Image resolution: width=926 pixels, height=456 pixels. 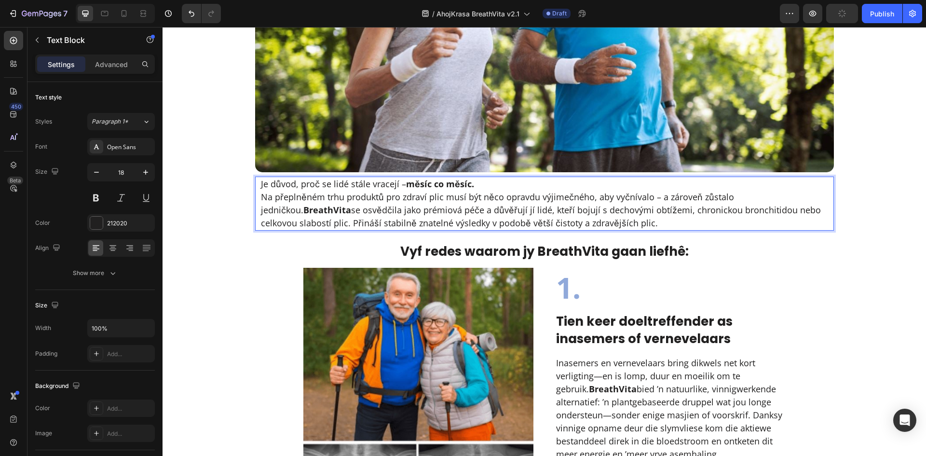 What do you see at coordinates (496, 303) in the screenshot?
I see `h1: Tien keer doeltreffender as inasemers of vernevelaars` at bounding box center [496, 303].